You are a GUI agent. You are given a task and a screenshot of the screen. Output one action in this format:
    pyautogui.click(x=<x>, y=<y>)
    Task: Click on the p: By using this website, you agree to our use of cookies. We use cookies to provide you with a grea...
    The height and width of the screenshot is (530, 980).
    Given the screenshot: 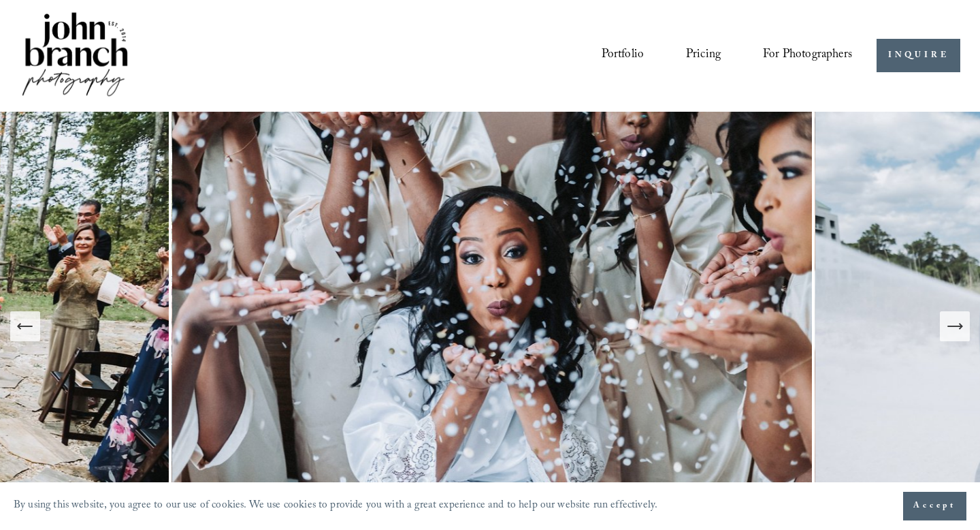 What is the action you would take?
    pyautogui.click(x=336, y=506)
    